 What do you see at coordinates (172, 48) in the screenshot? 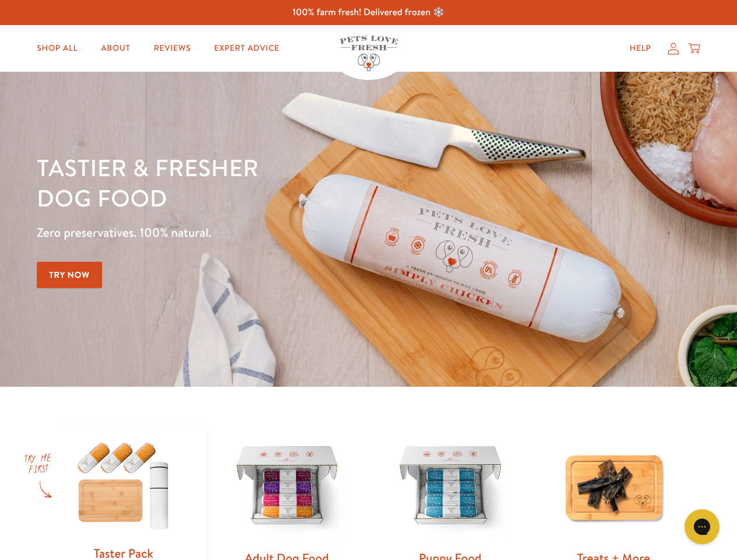
I see `a: Reviews` at bounding box center [172, 48].